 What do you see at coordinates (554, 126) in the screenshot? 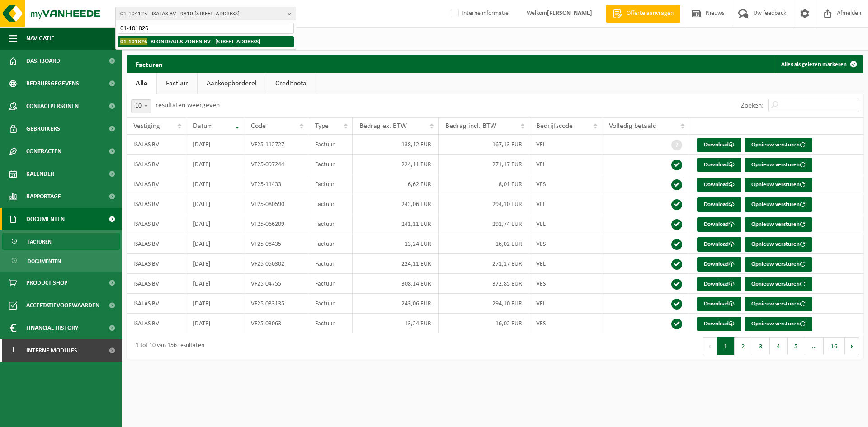
I see `span: Bedrijfscode` at bounding box center [554, 126].